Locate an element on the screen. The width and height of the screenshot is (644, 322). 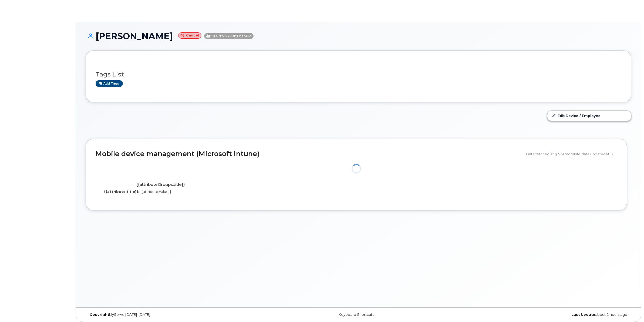
span: {{attribute.value}} is located at coordinates (155, 192).